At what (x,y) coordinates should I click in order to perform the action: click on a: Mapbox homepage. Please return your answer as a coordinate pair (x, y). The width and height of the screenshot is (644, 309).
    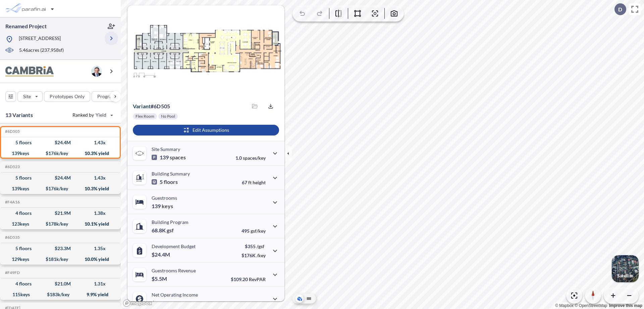
    Looking at the image, I should click on (137, 303).